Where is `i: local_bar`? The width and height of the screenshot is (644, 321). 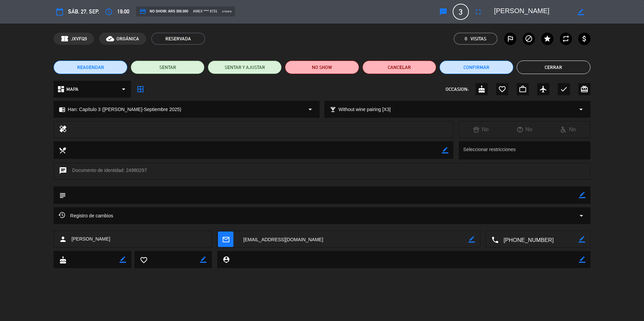 i: local_bar is located at coordinates (333, 109).